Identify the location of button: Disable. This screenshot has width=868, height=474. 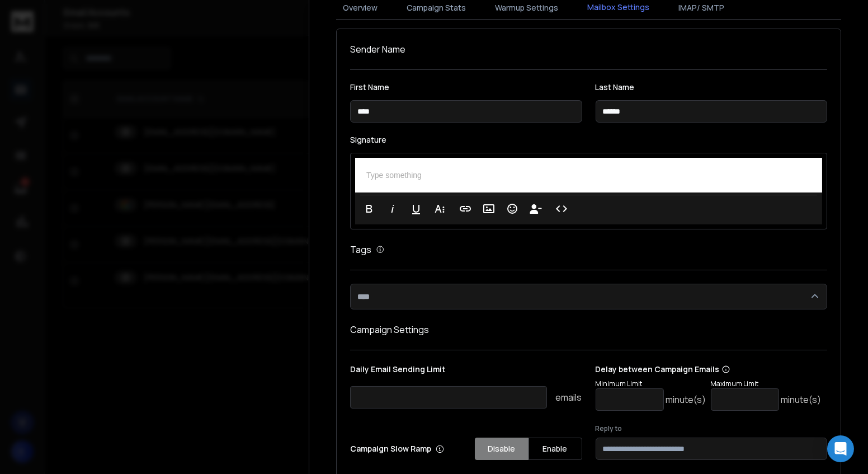
(502, 448).